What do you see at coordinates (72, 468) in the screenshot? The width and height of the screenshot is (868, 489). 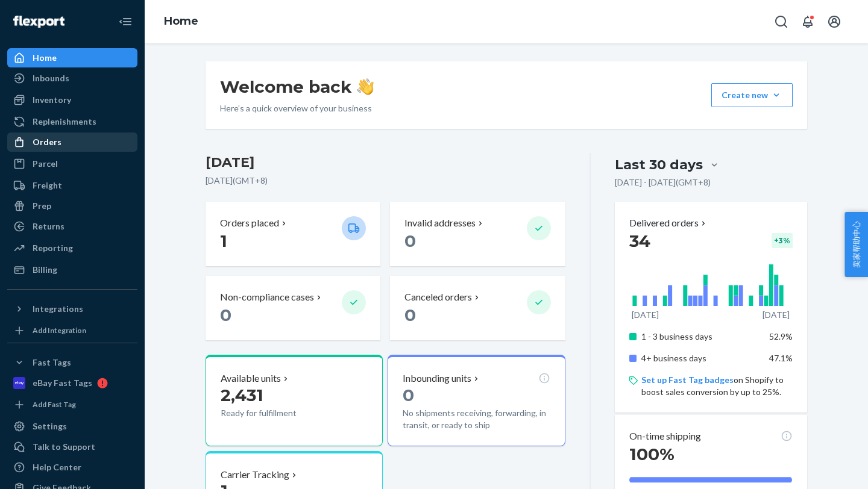 I see `a: Help Center` at bounding box center [72, 468].